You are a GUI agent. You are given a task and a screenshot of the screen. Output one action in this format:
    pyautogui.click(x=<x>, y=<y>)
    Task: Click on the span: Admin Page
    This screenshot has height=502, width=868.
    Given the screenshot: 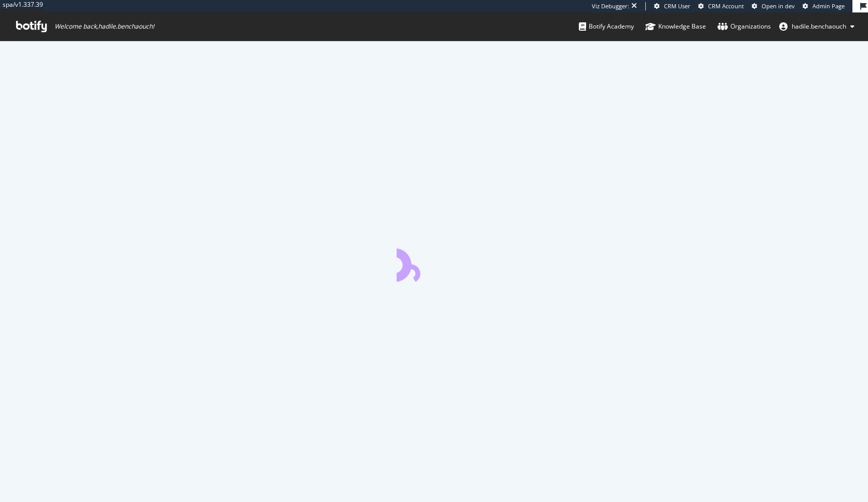 What is the action you would take?
    pyautogui.click(x=828, y=6)
    